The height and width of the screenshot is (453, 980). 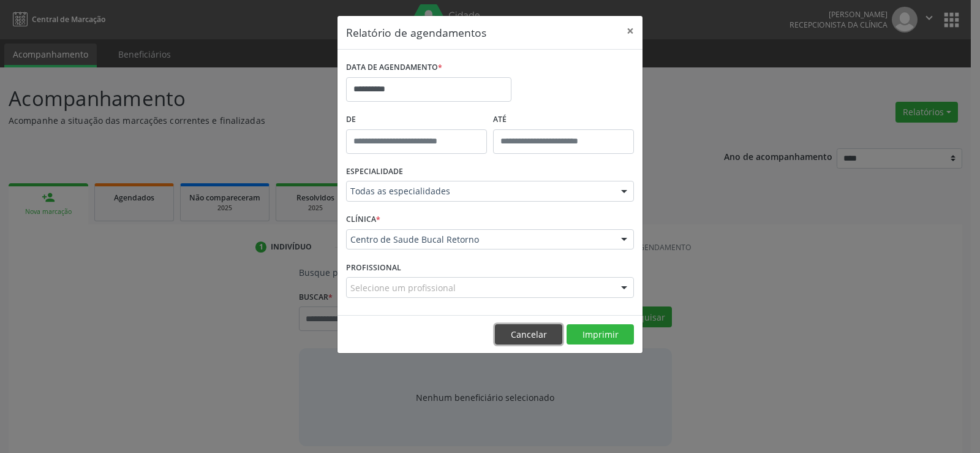 What do you see at coordinates (630, 31) in the screenshot?
I see `button: Close` at bounding box center [630, 31].